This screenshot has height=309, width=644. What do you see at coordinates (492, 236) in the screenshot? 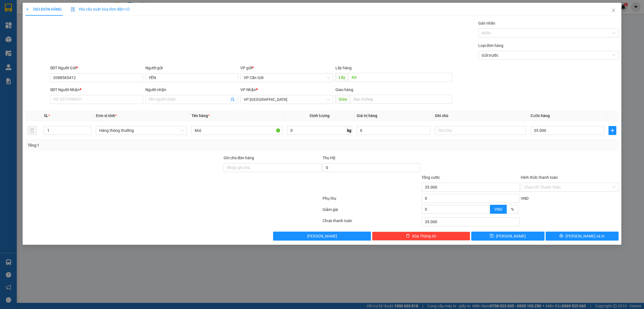
I see `span: save` at bounding box center [492, 236].